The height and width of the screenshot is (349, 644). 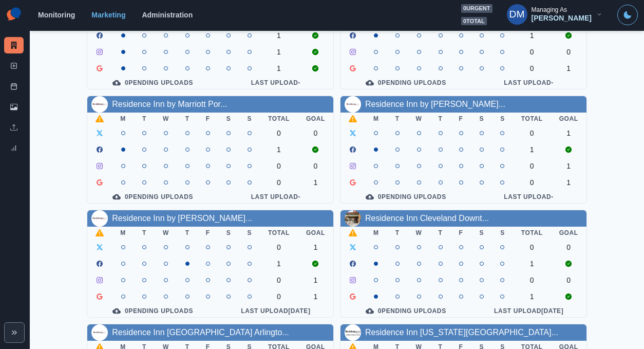 I want to click on img: 411039622269554, so click(x=353, y=219).